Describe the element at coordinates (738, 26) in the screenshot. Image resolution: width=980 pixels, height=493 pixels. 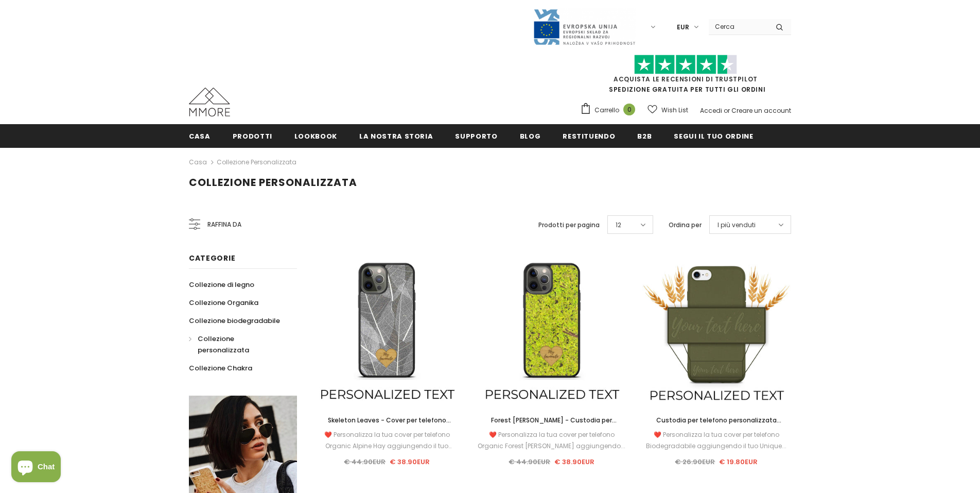
I see `input: Search Site` at that location.